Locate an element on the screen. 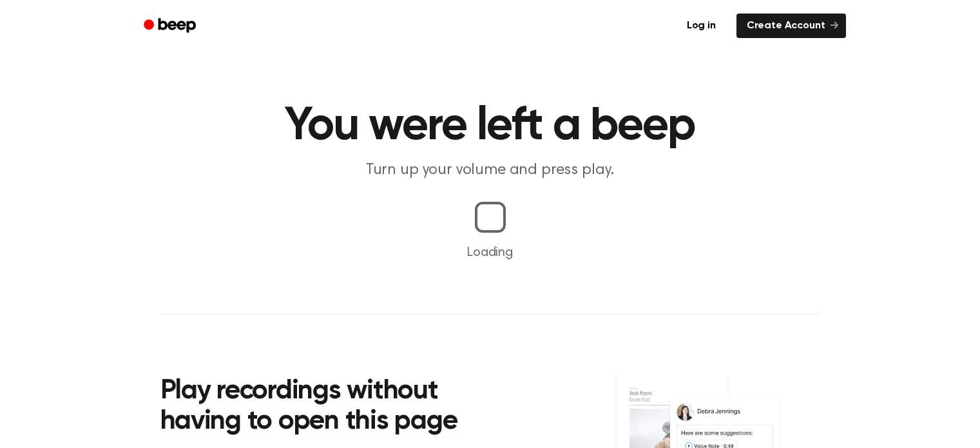  p: Loading is located at coordinates (490, 252).